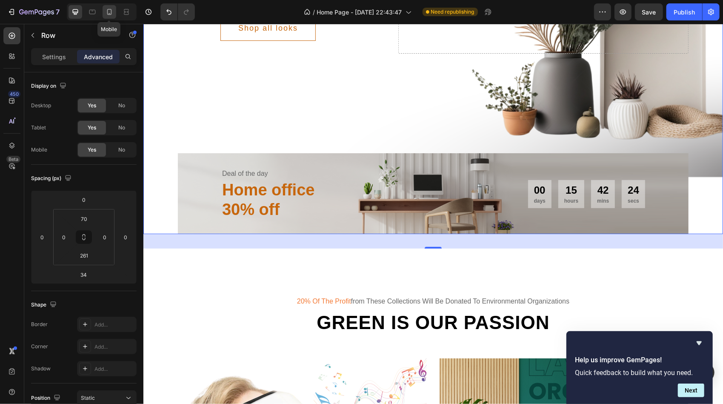  What do you see at coordinates (39, 150) in the screenshot?
I see `div: Mobile` at bounding box center [39, 150].